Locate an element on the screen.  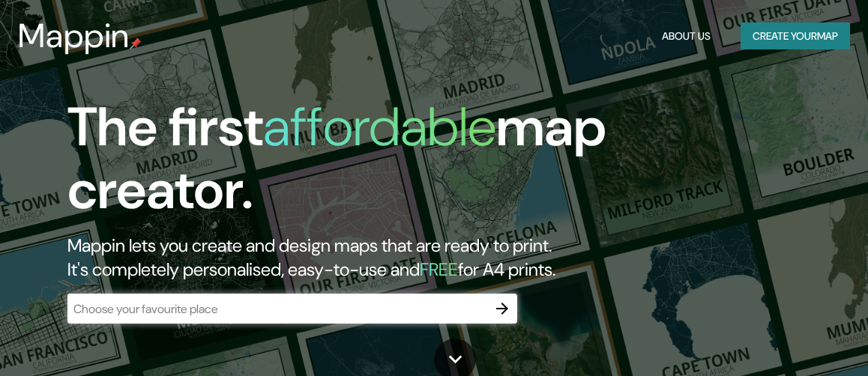
img: mappin-pin is located at coordinates (136, 44).